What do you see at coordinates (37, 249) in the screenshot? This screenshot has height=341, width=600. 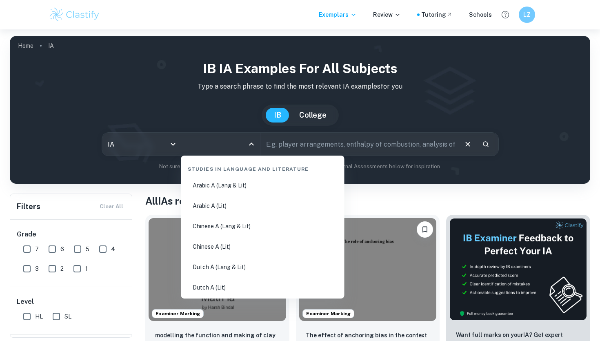 I see `span: 7` at bounding box center [37, 249].